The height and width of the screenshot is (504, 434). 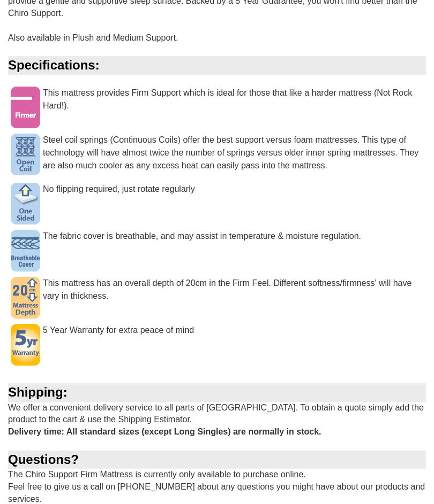 I want to click on div: 5 Year Warranty for extra peace of mind, so click(x=217, y=336).